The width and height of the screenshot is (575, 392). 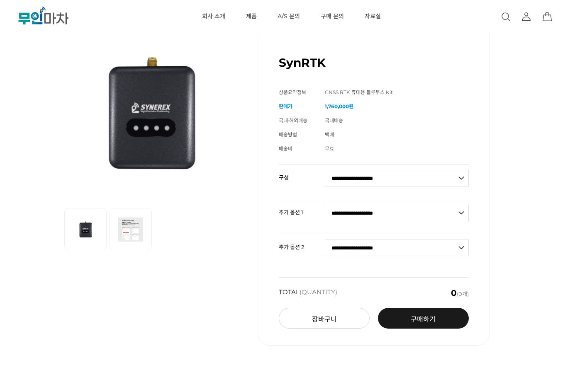 What do you see at coordinates (329, 148) in the screenshot?
I see `span: 무료` at bounding box center [329, 148].